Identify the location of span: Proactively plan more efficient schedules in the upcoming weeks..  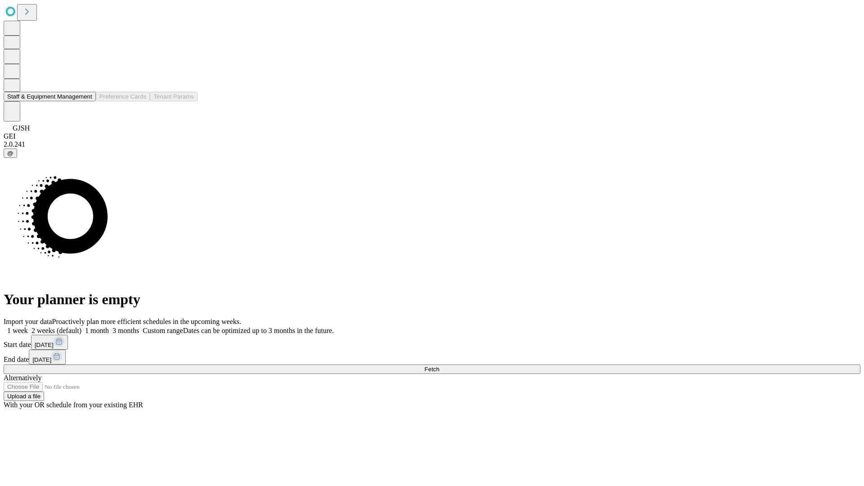
(147, 321).